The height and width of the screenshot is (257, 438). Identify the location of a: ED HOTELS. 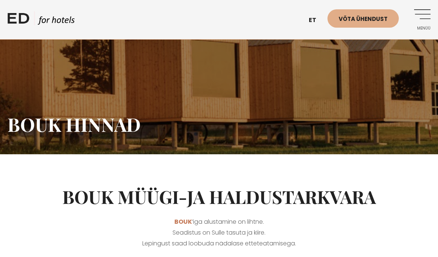
(41, 21).